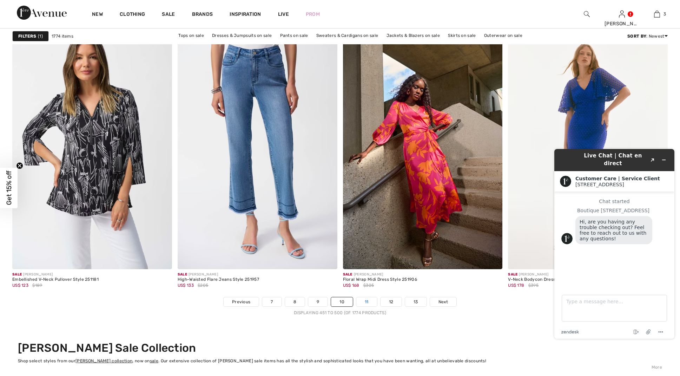 The width and height of the screenshot is (680, 376). Describe the element at coordinates (546, 280) in the screenshot. I see `div: V-Neck Bodycon Dress Style 251744` at that location.